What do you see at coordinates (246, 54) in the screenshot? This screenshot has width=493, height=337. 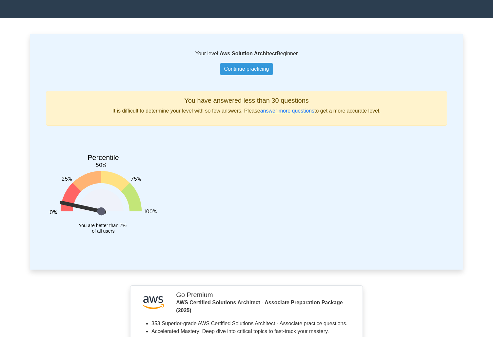 I see `p: Your level: Beginner` at bounding box center [246, 54].